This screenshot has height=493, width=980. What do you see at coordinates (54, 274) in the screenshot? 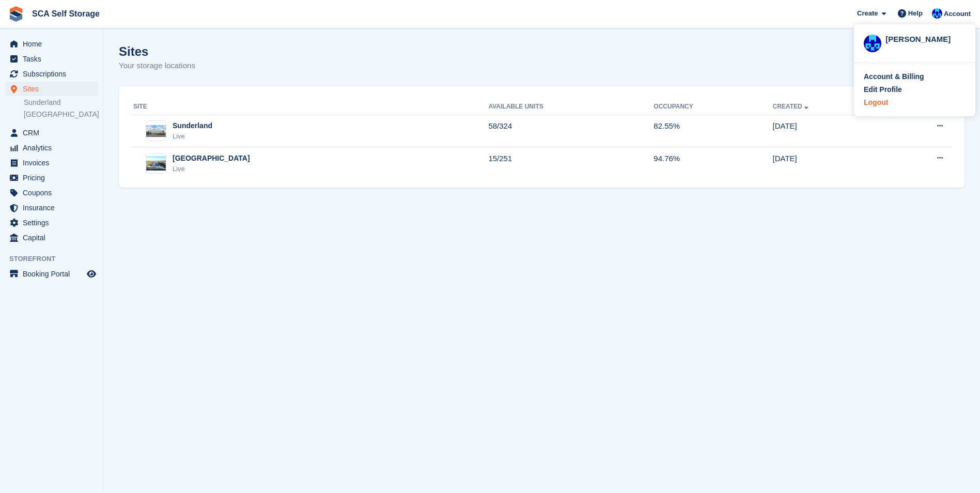
I see `span: Booking Portal` at bounding box center [54, 274].